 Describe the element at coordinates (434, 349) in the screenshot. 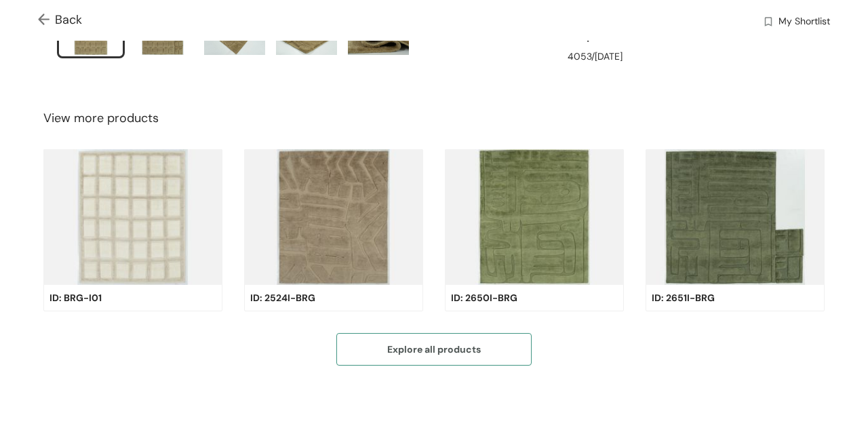

I see `span: Explore all products` at that location.